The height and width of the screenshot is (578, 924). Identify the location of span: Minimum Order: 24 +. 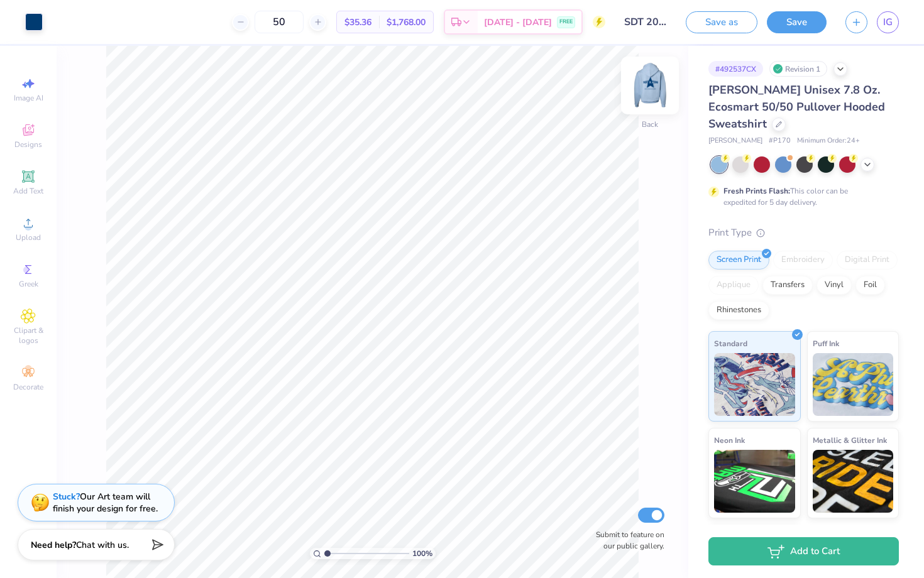
(828, 141).